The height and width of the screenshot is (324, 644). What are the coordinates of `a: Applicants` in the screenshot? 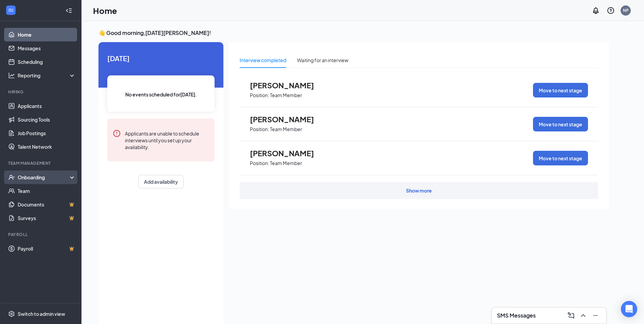 It's located at (46, 106).